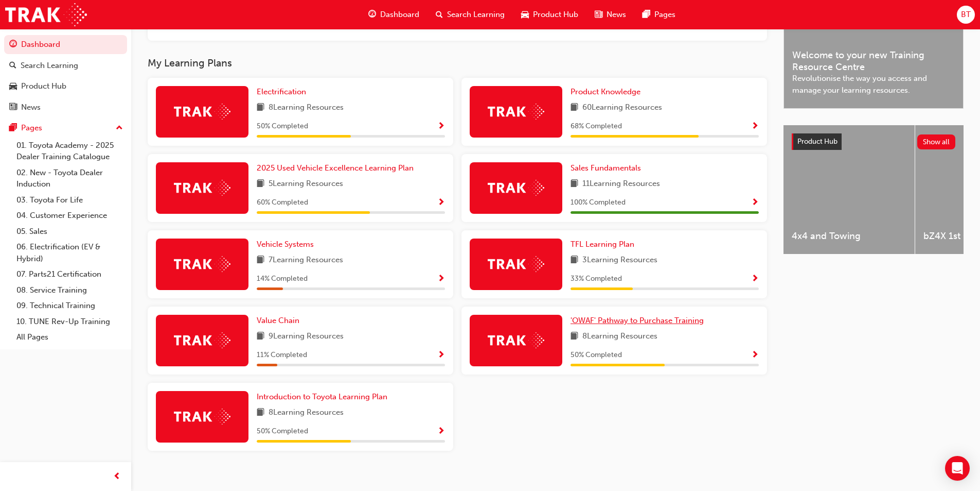 The height and width of the screenshot is (491, 980). Describe the element at coordinates (849, 190) in the screenshot. I see `a: 4x4 and Towing` at that location.